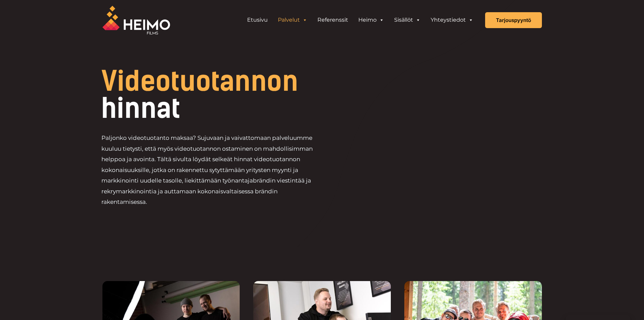 This screenshot has width=644, height=320. What do you see at coordinates (514, 20) in the screenshot?
I see `a: Tarjouspyyntö` at bounding box center [514, 20].